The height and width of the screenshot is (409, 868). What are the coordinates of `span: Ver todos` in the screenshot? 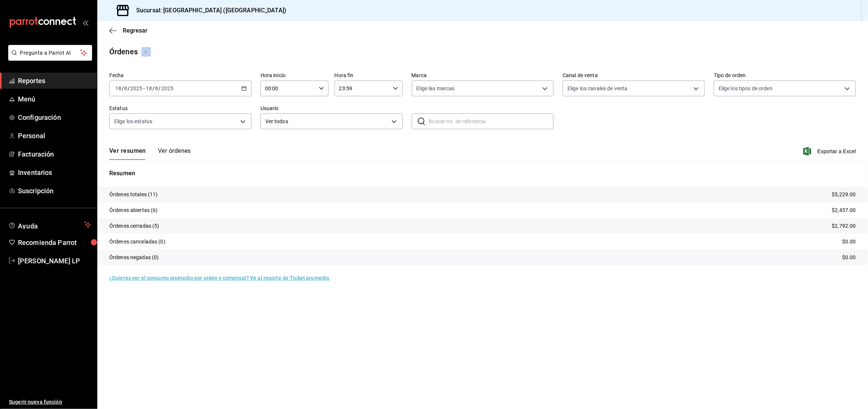 It's located at (327, 122).